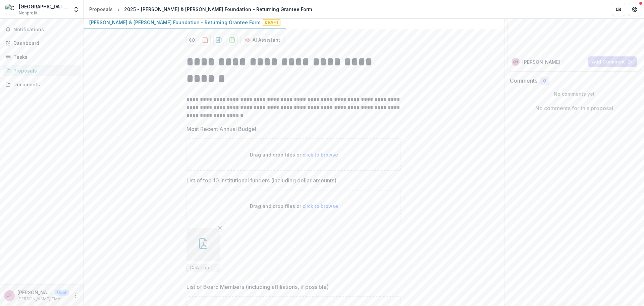 The height and width of the screenshot is (306, 644). Describe the element at coordinates (201, 9) in the screenshot. I see `nav: breadcrumb` at that location.